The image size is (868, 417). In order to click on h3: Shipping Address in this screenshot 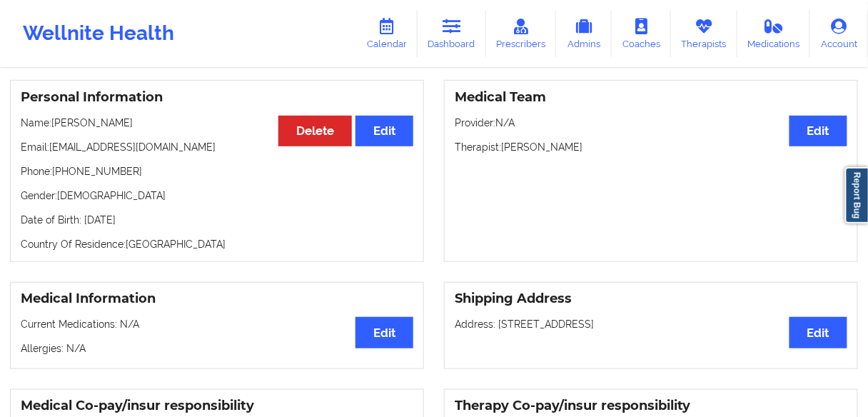, I will do `click(651, 298)`.